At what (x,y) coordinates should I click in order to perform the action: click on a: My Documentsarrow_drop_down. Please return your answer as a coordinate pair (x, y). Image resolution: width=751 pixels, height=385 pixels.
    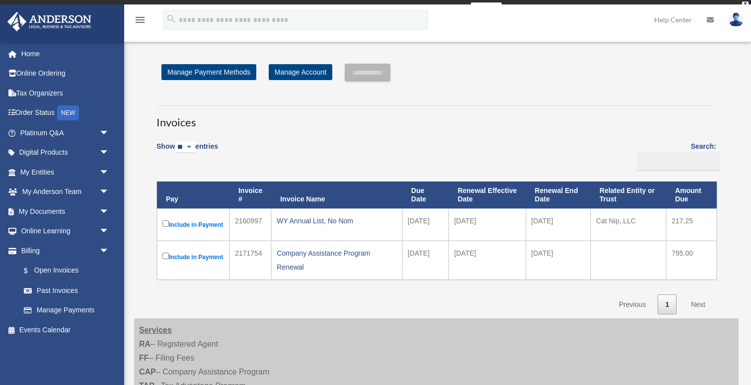
    Looking at the image, I should click on (66, 211).